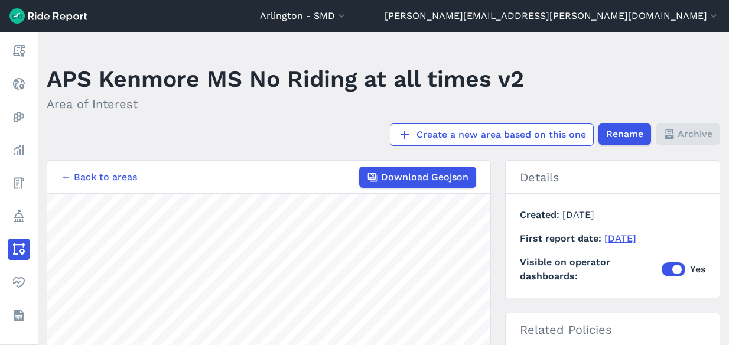 Image resolution: width=729 pixels, height=345 pixels. Describe the element at coordinates (624, 134) in the screenshot. I see `span: Rename` at that location.